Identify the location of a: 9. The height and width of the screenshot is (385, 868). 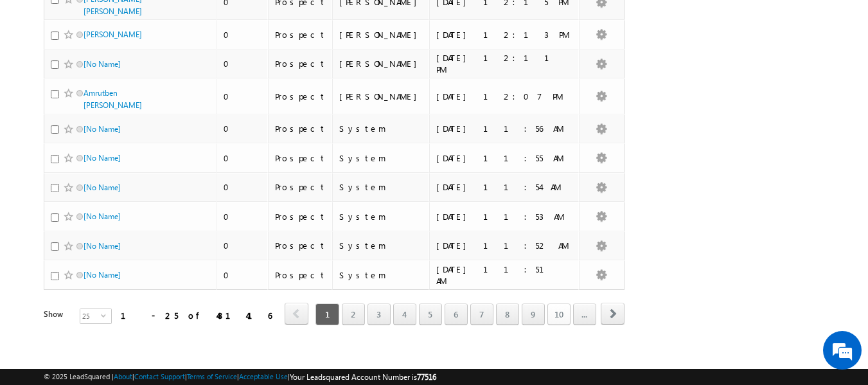
(533, 315).